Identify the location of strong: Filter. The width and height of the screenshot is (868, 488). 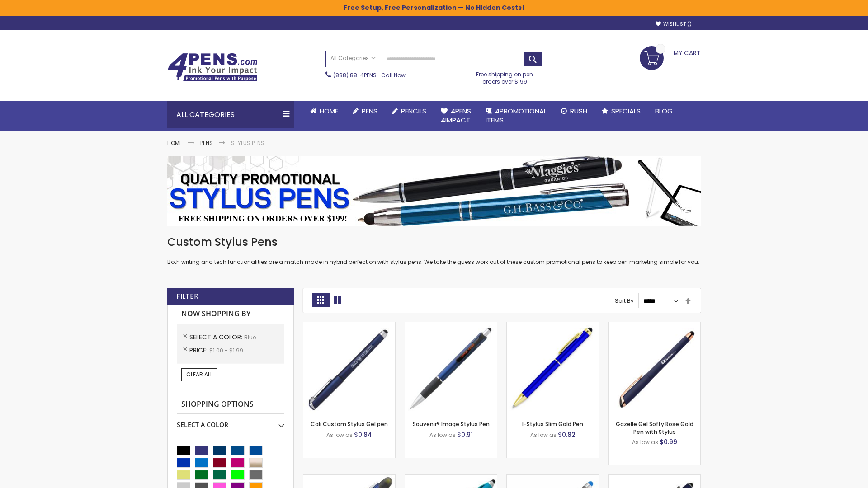
(187, 297).